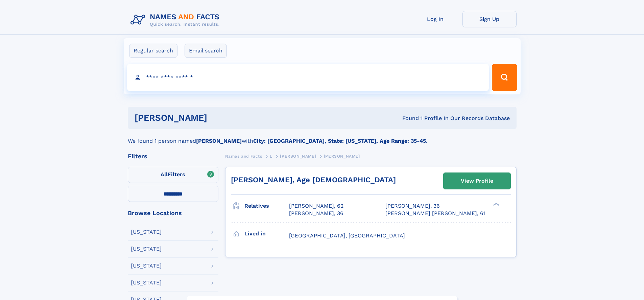 The image size is (644, 300). Describe the element at coordinates (173, 156) in the screenshot. I see `div: Filters` at that location.